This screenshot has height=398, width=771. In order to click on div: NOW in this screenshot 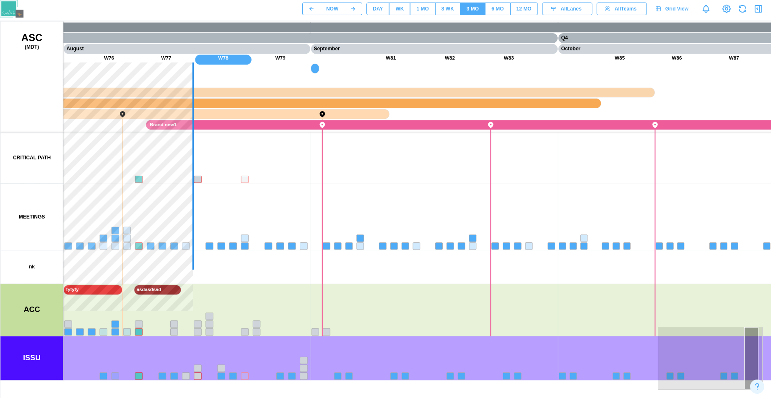, I will do `click(332, 9)`.